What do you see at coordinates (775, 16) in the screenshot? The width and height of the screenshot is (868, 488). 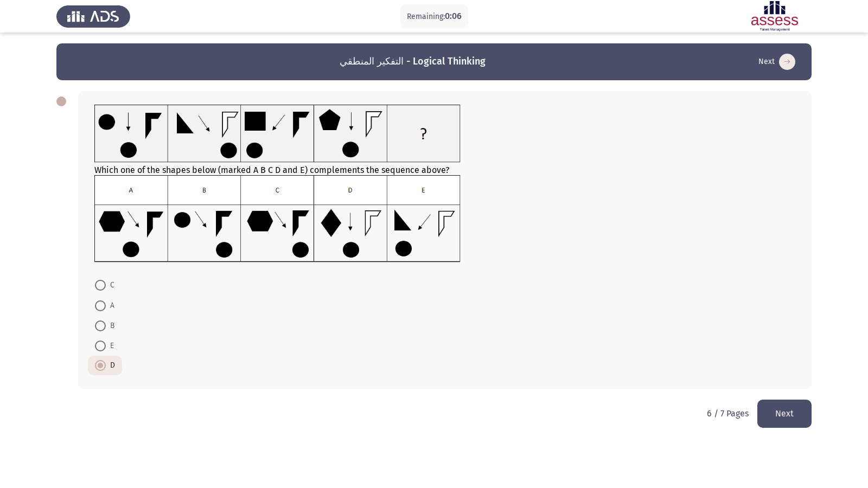 I see `img: Assessment logo of Assessment En (Focus & 16PD)` at bounding box center [775, 16].